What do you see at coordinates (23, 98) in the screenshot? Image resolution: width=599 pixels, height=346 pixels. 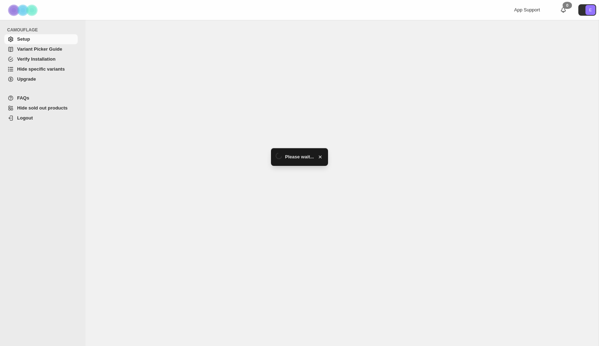 I see `span: FAQs` at bounding box center [23, 98].